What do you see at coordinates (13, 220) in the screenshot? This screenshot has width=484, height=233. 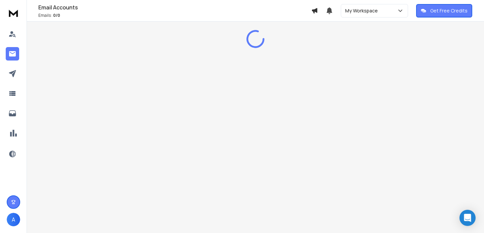 I see `span: A` at bounding box center [13, 220].